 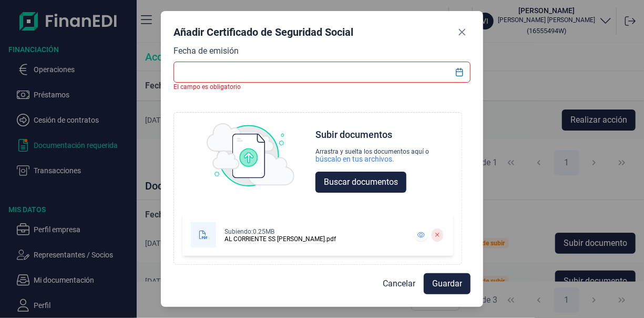 I want to click on button: Cancelar, so click(x=400, y=284).